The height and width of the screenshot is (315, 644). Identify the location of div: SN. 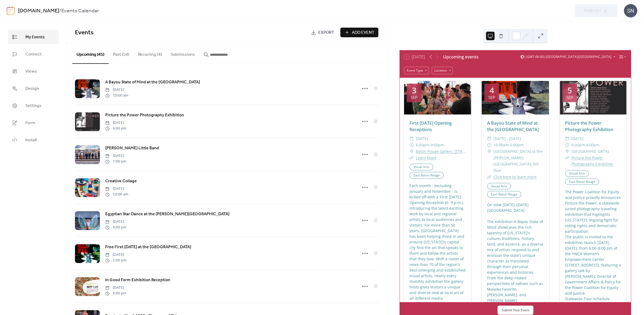
(631, 11).